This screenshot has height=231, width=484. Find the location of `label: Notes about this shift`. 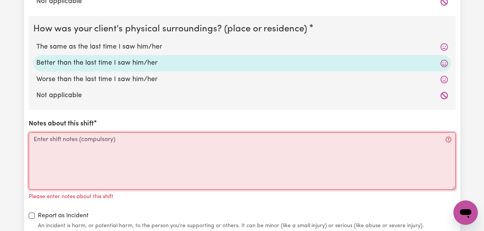

label: Notes about this shift is located at coordinates (61, 124).